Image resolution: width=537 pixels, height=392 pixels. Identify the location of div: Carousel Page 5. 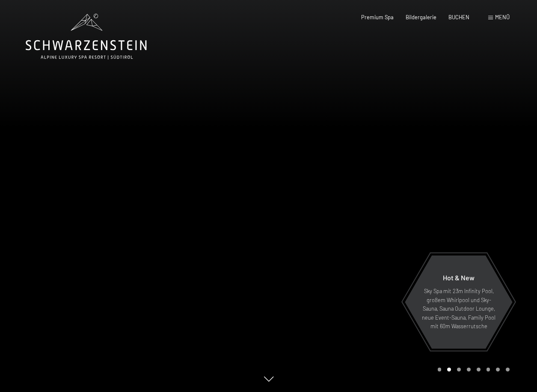
(478, 369).